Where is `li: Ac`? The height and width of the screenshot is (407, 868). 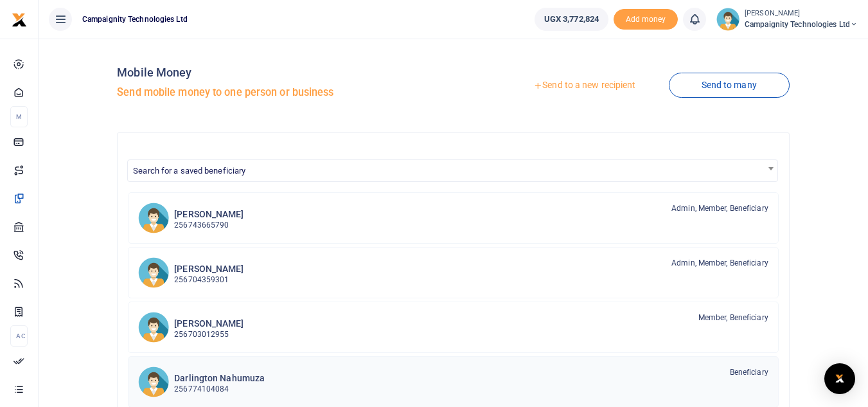 li: Ac is located at coordinates (19, 335).